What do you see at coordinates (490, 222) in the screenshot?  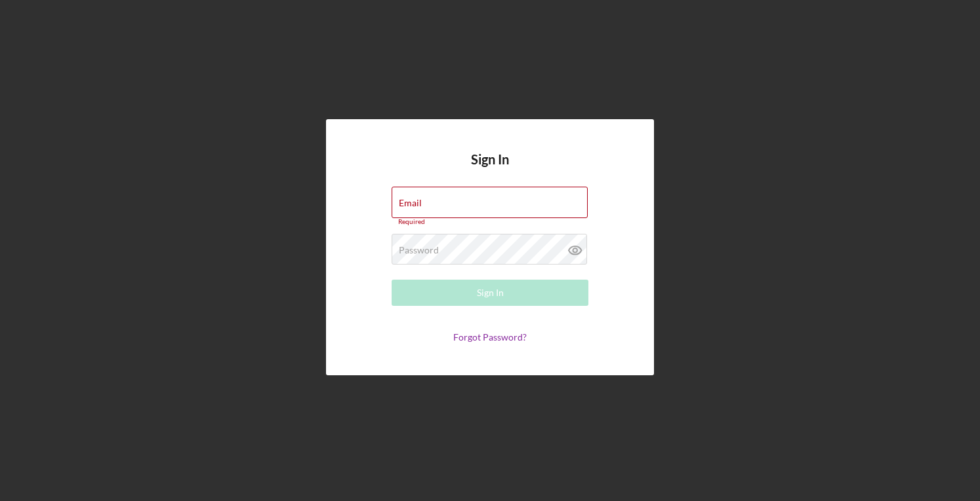 I see `div: Required` at bounding box center [490, 222].